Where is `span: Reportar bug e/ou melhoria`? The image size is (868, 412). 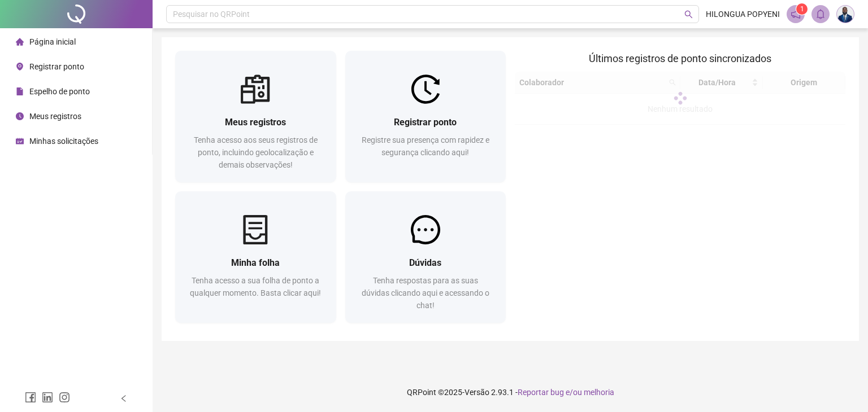
span: Reportar bug e/ou melhoria is located at coordinates (566, 393).